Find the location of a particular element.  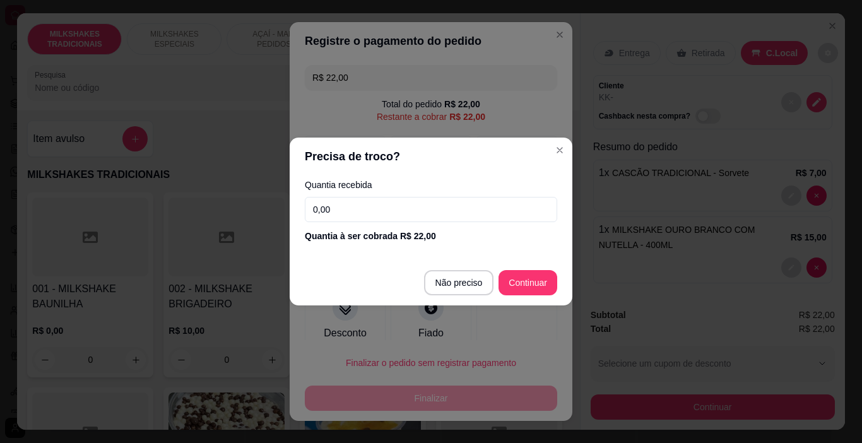

label: Quantia recebida is located at coordinates (431, 185).